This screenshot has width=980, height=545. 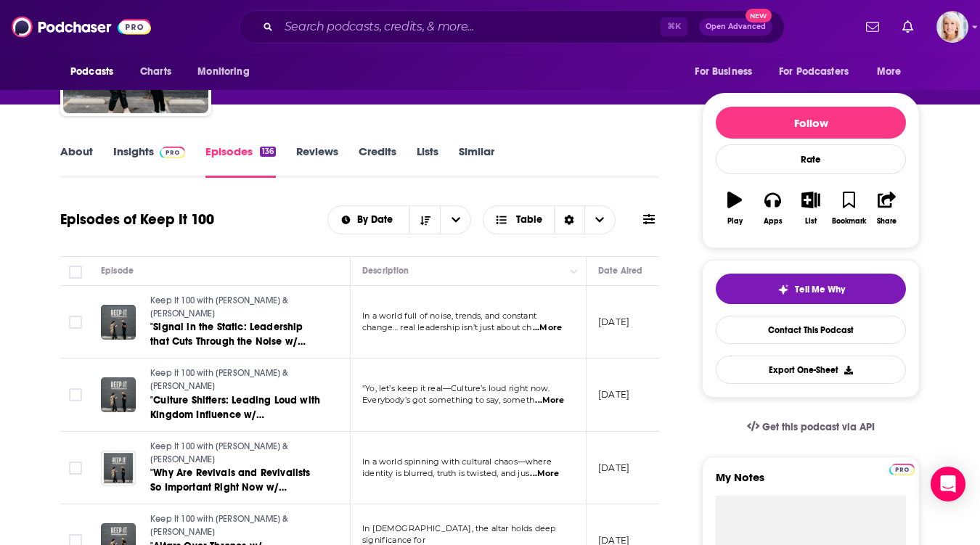 I want to click on a: InsightsPodchaser Pro, so click(x=149, y=161).